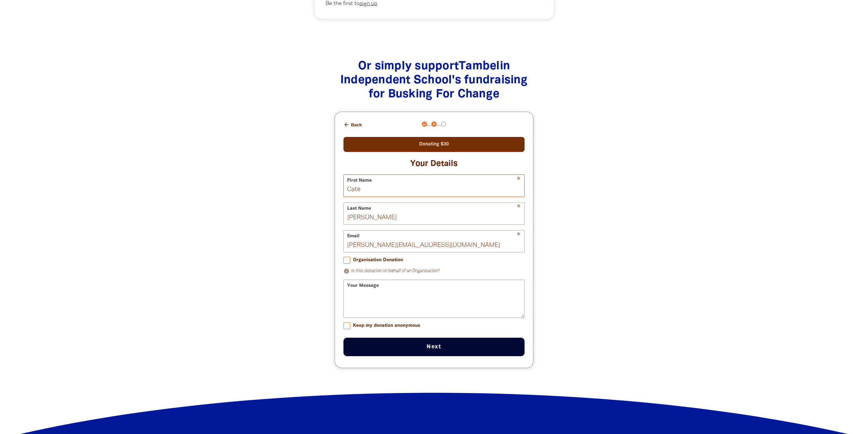  What do you see at coordinates (347, 271) in the screenshot?
I see `i: info` at bounding box center [347, 271].